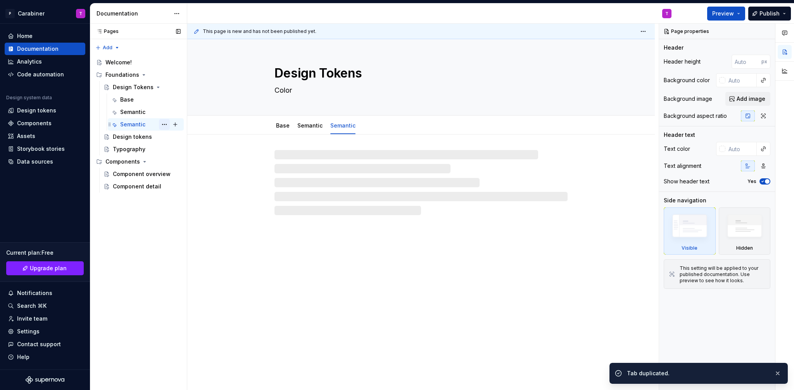 The width and height of the screenshot is (794, 390). I want to click on div: P, so click(10, 14).